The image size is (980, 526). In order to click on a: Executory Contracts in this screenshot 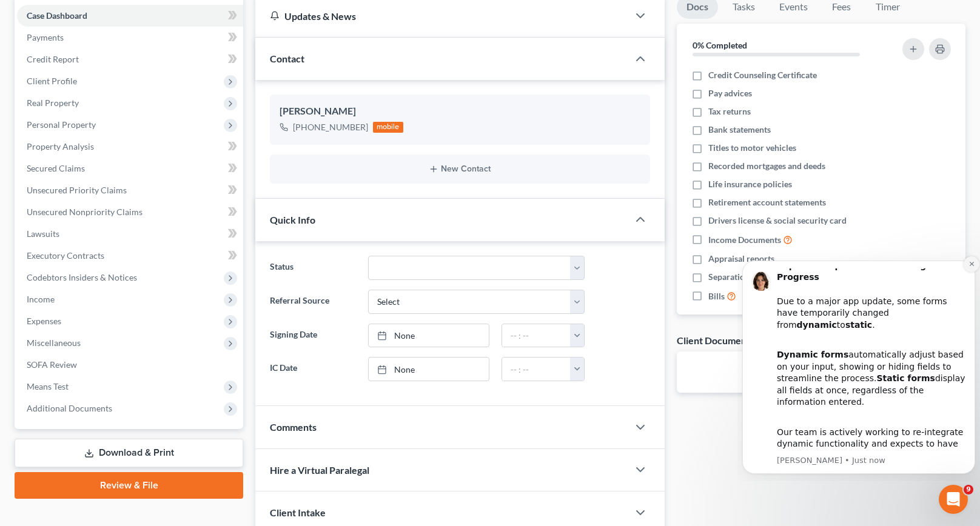, I will do `click(130, 256)`.